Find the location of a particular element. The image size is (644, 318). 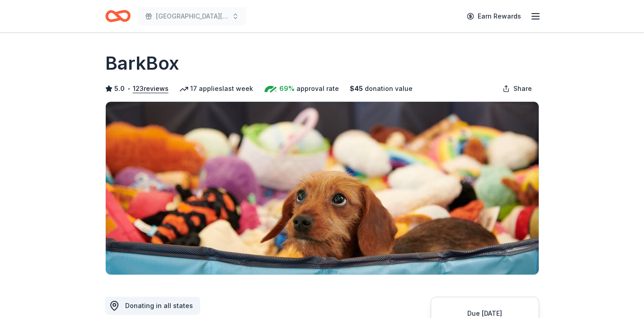

button: 123reviews is located at coordinates (151, 89).